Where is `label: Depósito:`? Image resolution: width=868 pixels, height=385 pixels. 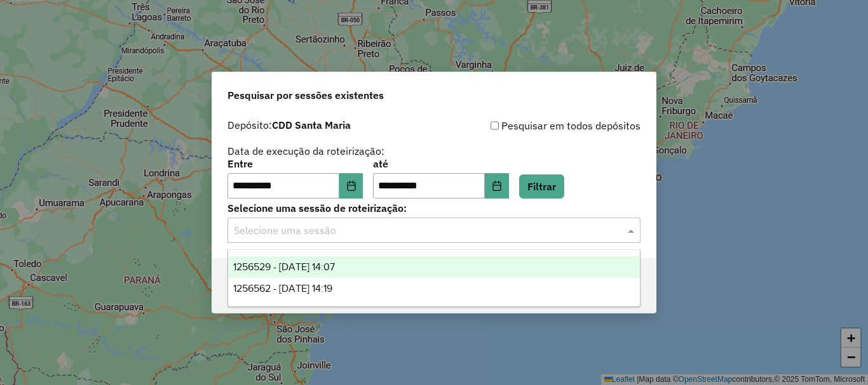 label: Depósito: is located at coordinates (289, 125).